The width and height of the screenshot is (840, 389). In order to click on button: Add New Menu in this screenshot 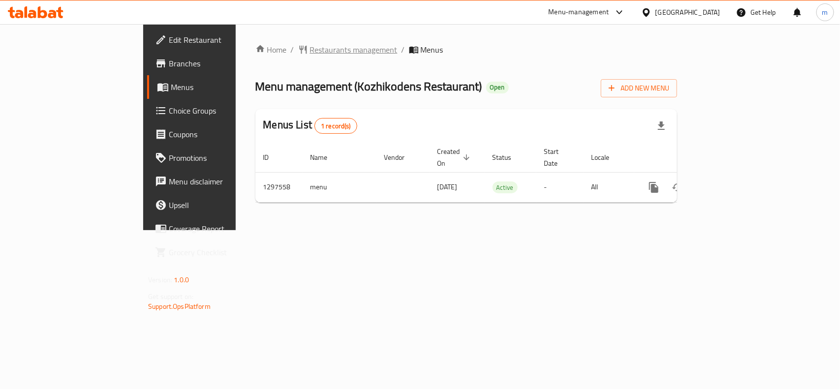, I will do `click(639, 88)`.